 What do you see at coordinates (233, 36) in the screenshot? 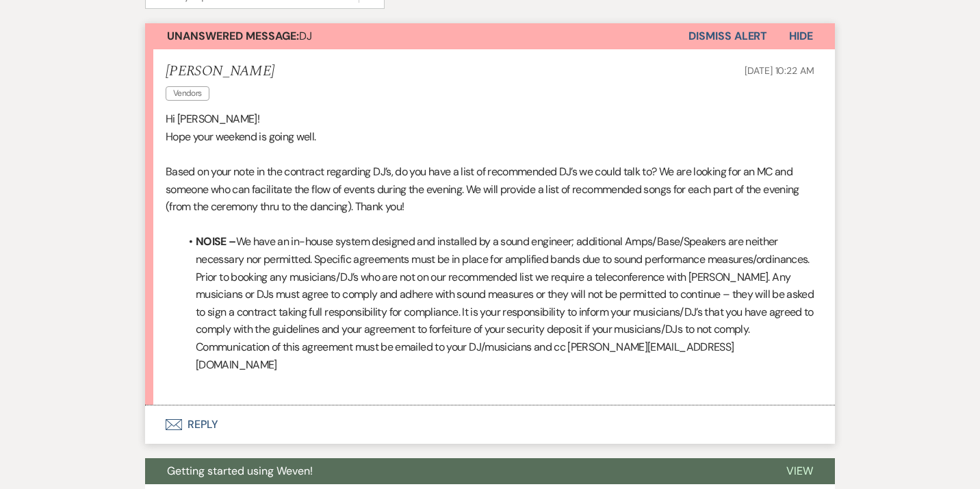
I see `strong: Unanswered Message:` at bounding box center [233, 36].